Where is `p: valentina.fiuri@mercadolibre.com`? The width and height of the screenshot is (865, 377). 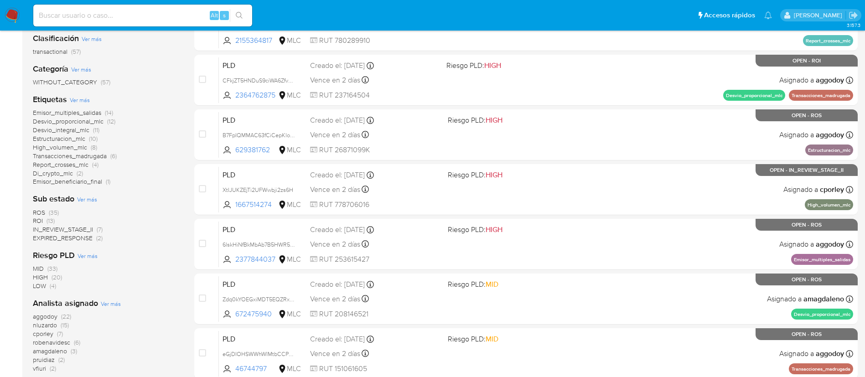 p: valentina.fiuri@mercadolibre.com is located at coordinates (819, 15).